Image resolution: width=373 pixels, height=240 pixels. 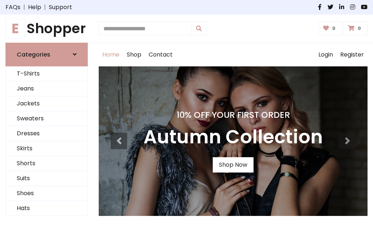 I want to click on span: E, so click(x=15, y=28).